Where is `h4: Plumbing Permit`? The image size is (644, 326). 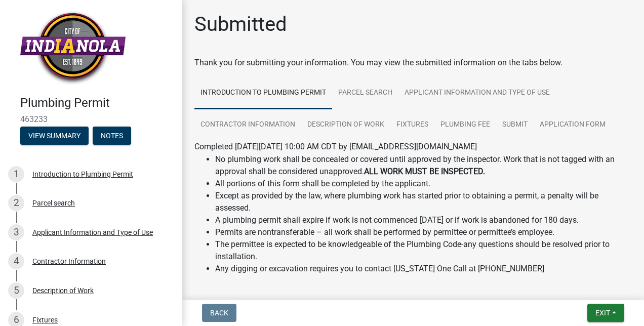
h4: Plumbing Permit is located at coordinates (97, 103).